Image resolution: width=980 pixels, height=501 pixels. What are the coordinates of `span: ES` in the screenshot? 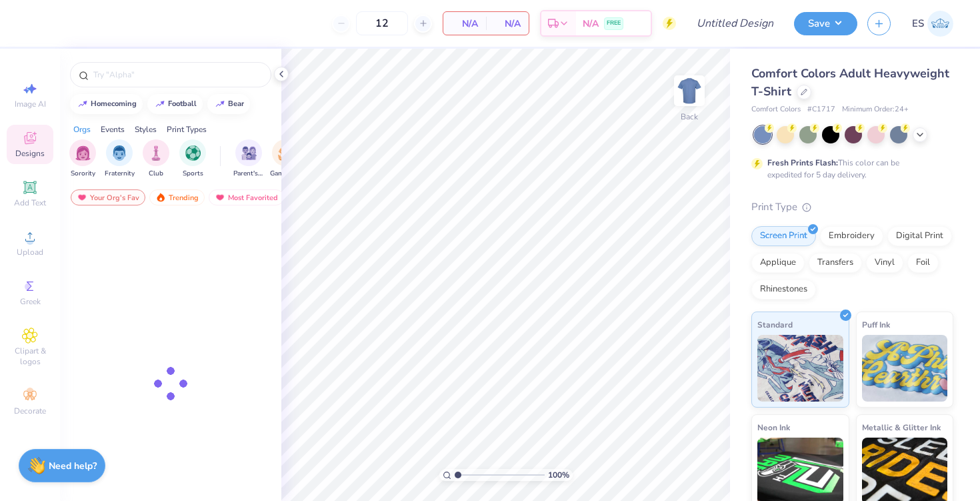 It's located at (918, 24).